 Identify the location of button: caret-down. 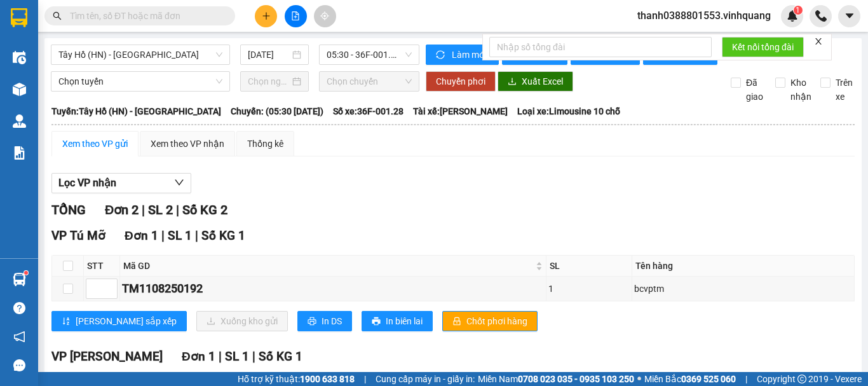
(849, 16).